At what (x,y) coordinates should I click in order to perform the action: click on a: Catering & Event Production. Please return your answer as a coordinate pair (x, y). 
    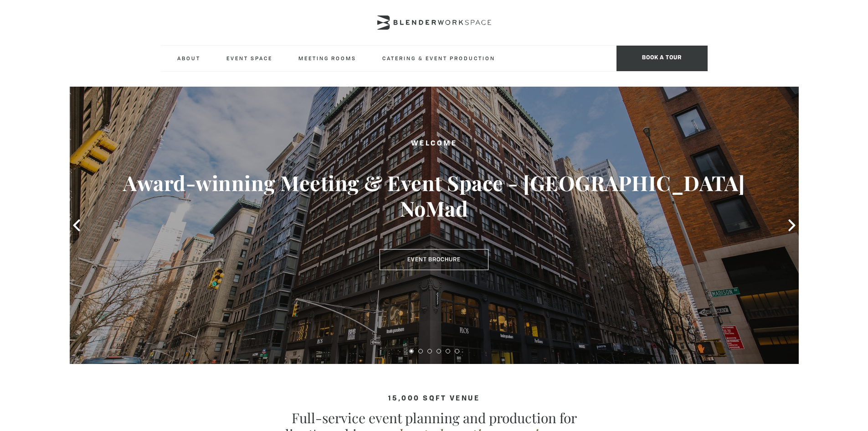
    Looking at the image, I should click on (439, 58).